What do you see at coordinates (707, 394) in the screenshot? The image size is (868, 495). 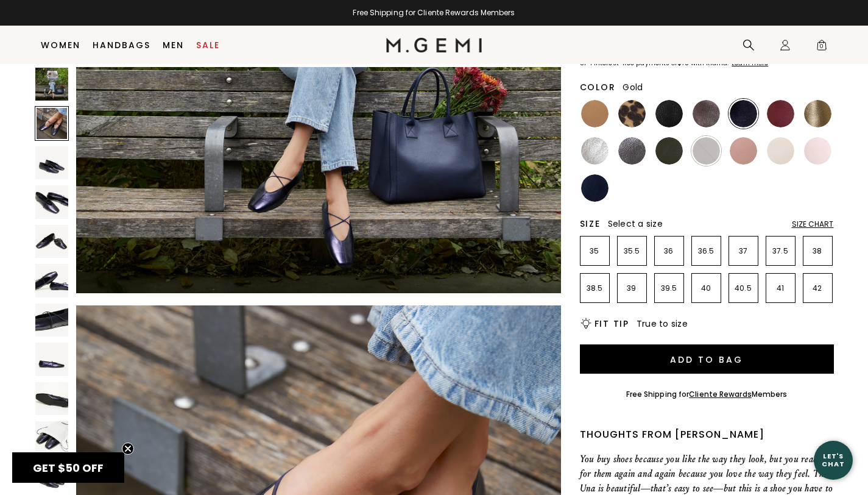 I see `div: Free Shipping for Members` at bounding box center [707, 394].